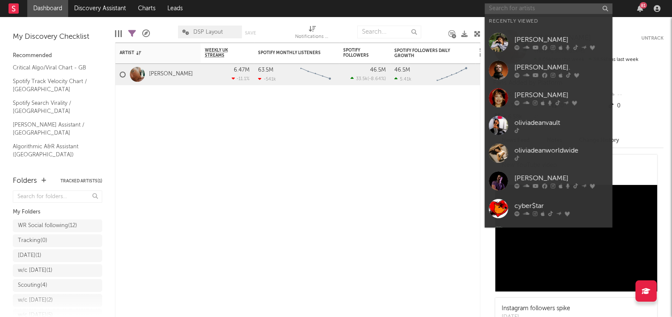 The image size is (672, 317). Describe the element at coordinates (643, 5) in the screenshot. I see `div: 81` at that location.